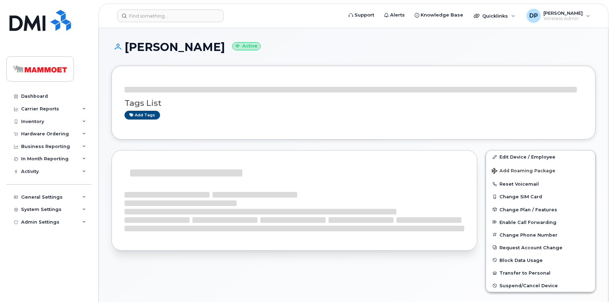 This screenshot has width=612, height=302. Describe the element at coordinates (540, 247) in the screenshot. I see `button: Request Account Change` at that location.